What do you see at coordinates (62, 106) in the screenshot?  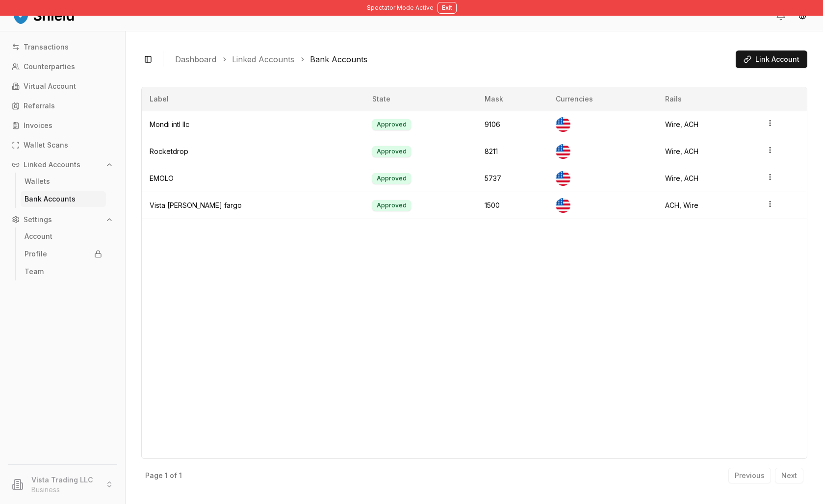 I see `a: Referrals` at bounding box center [62, 106].